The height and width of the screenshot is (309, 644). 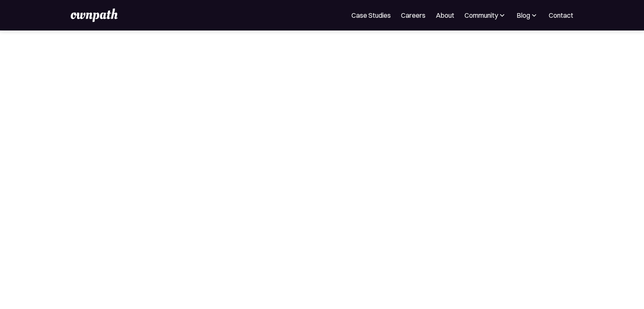 I want to click on a: Case Studies, so click(x=371, y=15).